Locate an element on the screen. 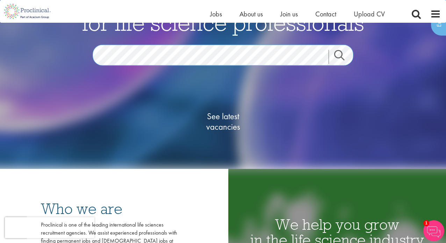 The height and width of the screenshot is (243, 446). span: About us is located at coordinates (251, 14).